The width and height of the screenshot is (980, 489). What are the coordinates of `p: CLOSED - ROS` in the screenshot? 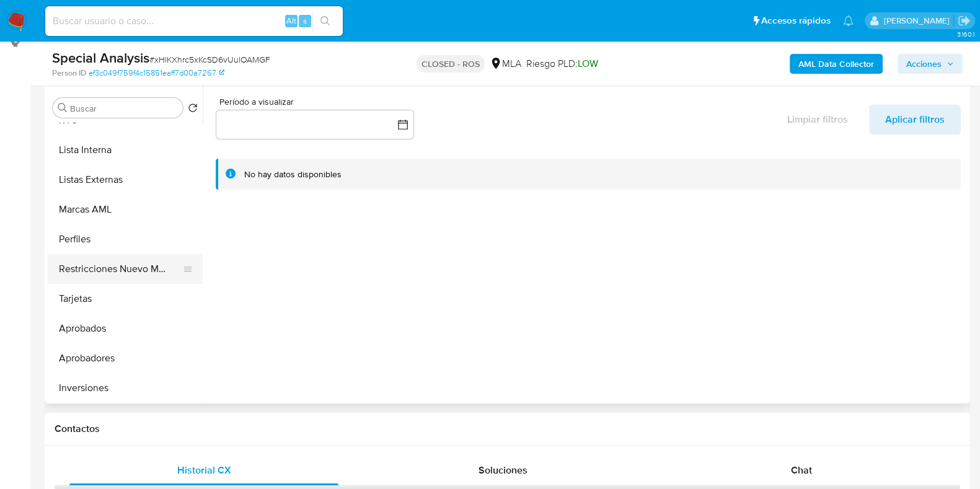 It's located at (450, 64).